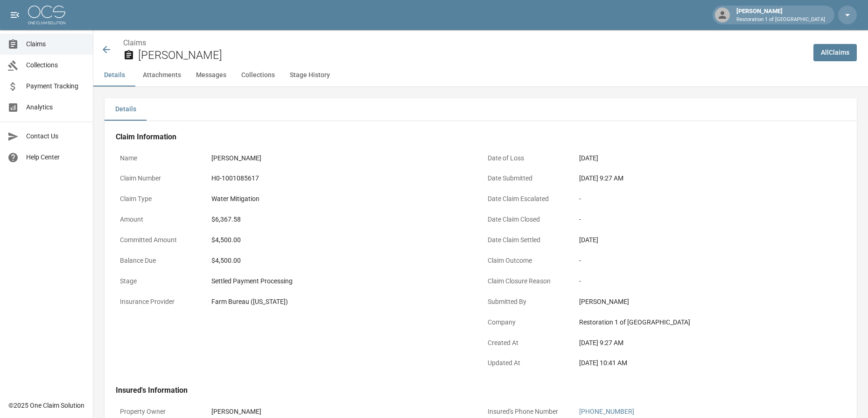  Describe the element at coordinates (158, 158) in the screenshot. I see `p: Name` at that location.